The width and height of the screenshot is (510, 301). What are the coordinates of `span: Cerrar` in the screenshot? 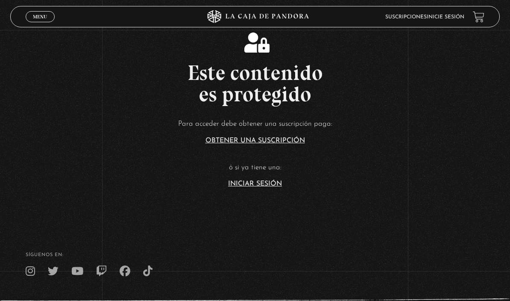 It's located at (40, 24).